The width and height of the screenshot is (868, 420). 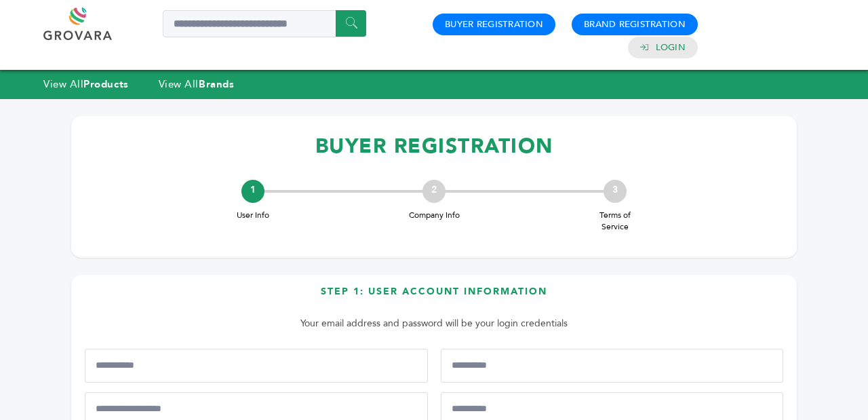 I want to click on a: View AllBrands, so click(x=196, y=84).